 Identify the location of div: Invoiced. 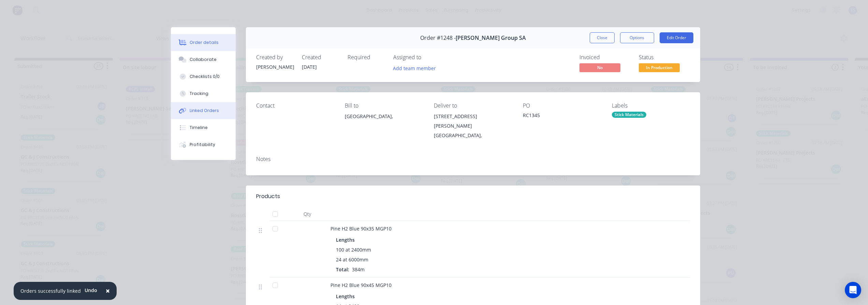
(605, 57).